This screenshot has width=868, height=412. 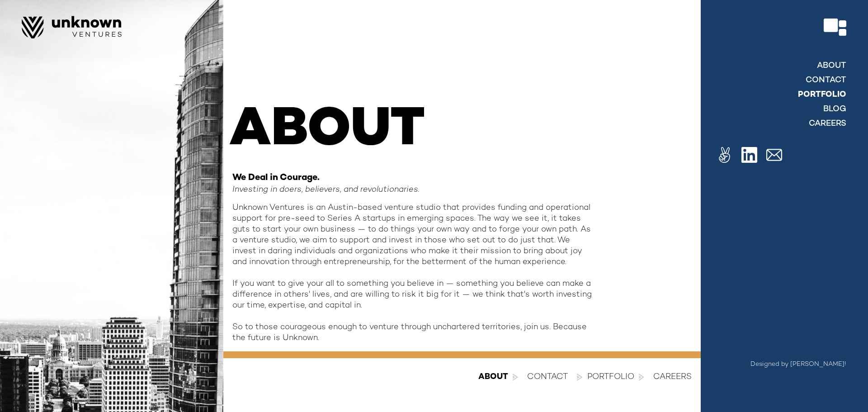 What do you see at coordinates (822, 95) in the screenshot?
I see `a: Portfolio` at bounding box center [822, 95].